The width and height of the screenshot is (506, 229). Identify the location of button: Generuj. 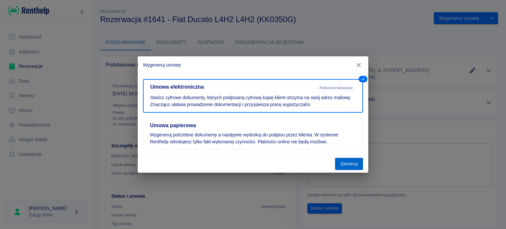
(349, 164).